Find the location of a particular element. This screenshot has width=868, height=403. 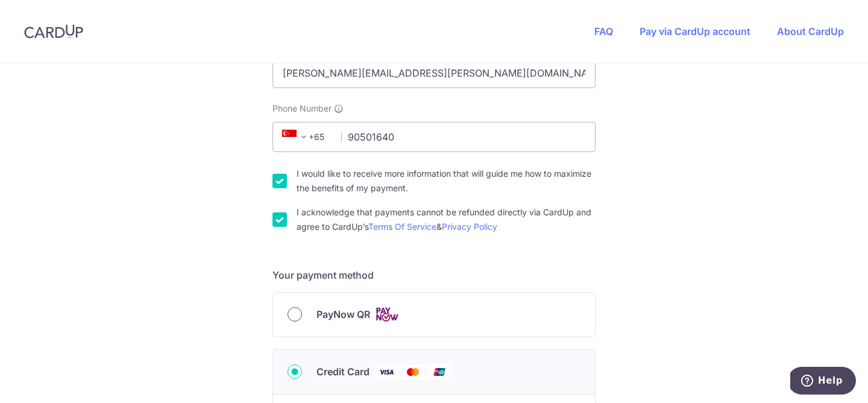

img: Visa is located at coordinates (387, 372).